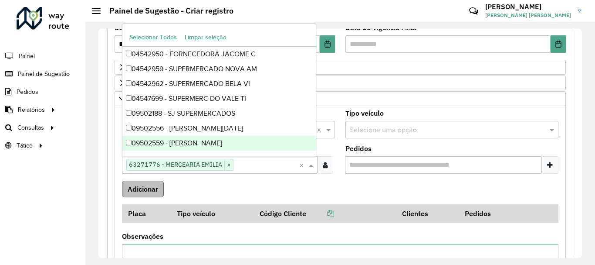 This screenshot has height=265, width=595. Describe the element at coordinates (474, 11) in the screenshot. I see `a: Contato Rápido` at that location.